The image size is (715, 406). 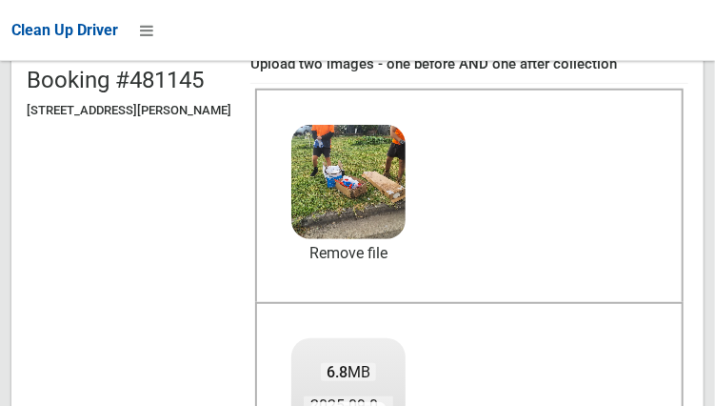 What do you see at coordinates (349, 372) in the screenshot?
I see `span: MB` at bounding box center [349, 372].